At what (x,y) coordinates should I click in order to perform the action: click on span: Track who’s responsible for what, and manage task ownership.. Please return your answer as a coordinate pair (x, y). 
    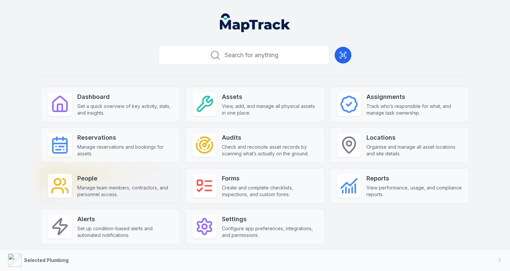
    Looking at the image, I should click on (414, 110).